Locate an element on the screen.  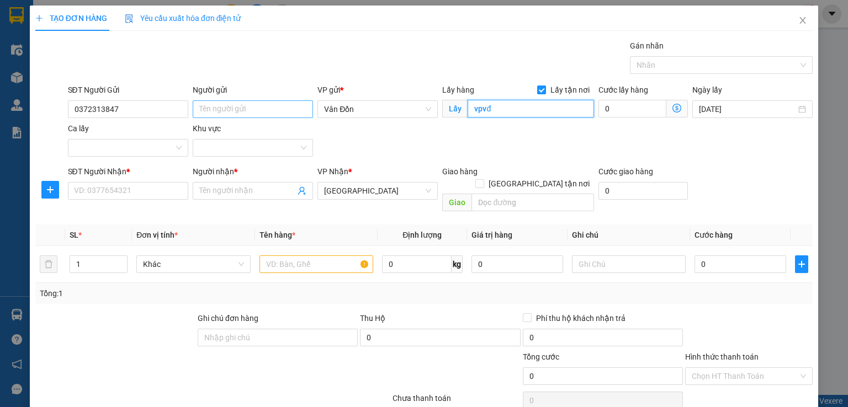
span: dollar-circle is located at coordinates (677, 108).